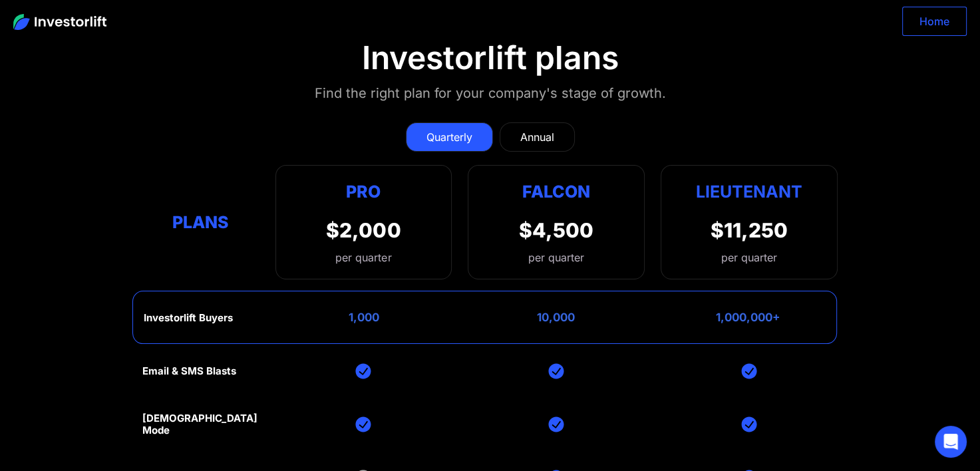 The height and width of the screenshot is (471, 980). What do you see at coordinates (537, 137) in the screenshot?
I see `div: Annual` at bounding box center [537, 137].